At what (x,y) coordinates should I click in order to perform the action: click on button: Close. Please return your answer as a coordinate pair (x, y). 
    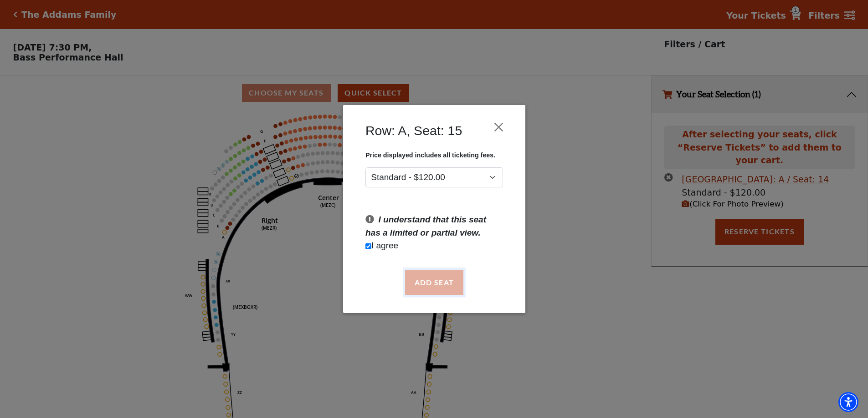
    Looking at the image, I should click on (498, 127).